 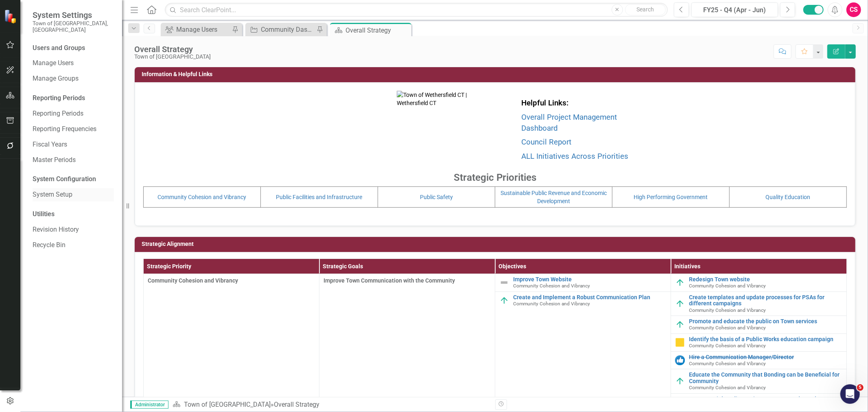 I want to click on a: Overall Project Management Dashboard, so click(x=569, y=123).